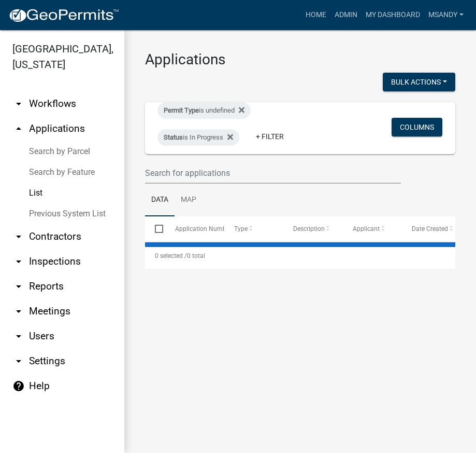  Describe the element at coordinates (19, 128) in the screenshot. I see `i: arrow_drop_up` at that location.